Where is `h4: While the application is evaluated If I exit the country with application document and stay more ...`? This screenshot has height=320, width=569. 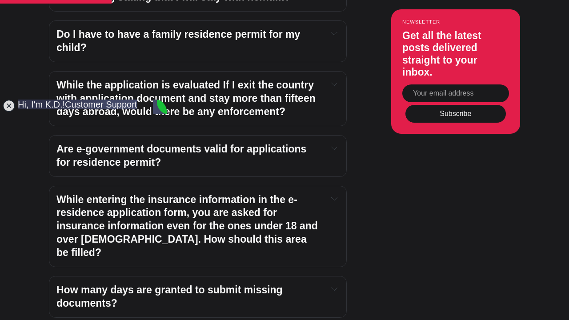
h4: While the application is evaluated If I exit the country with application document and stay more ... is located at coordinates (188, 99).